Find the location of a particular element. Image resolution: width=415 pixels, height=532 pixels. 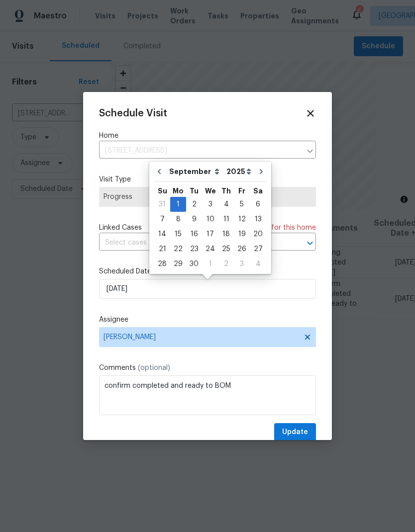

button: Update is located at coordinates (295, 432).